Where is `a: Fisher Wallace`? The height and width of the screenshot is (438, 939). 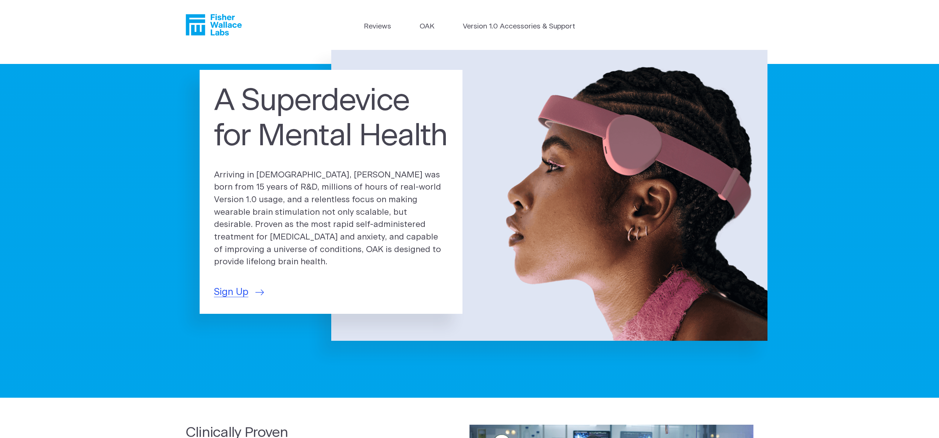 a: Fisher Wallace is located at coordinates (214, 25).